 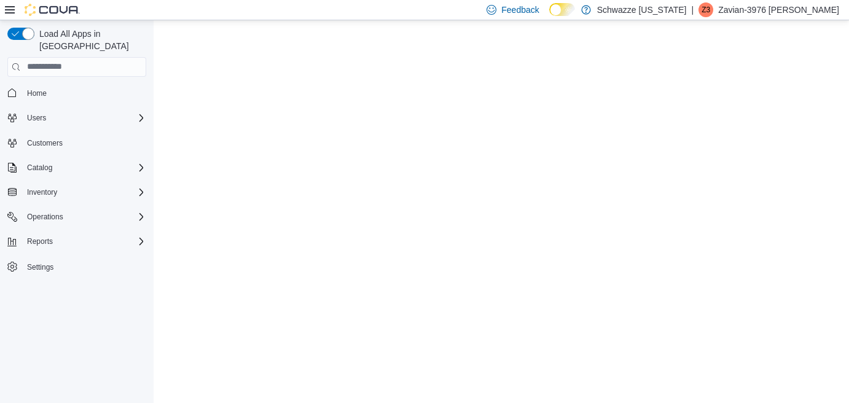 What do you see at coordinates (77, 266) in the screenshot?
I see `button: Settings` at bounding box center [77, 266].